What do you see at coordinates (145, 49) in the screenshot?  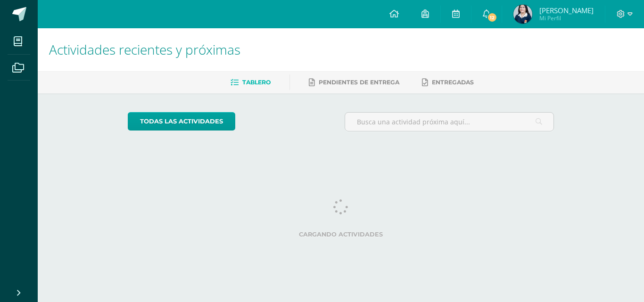 I see `span: Actividades recientes y próximas` at bounding box center [145, 49].